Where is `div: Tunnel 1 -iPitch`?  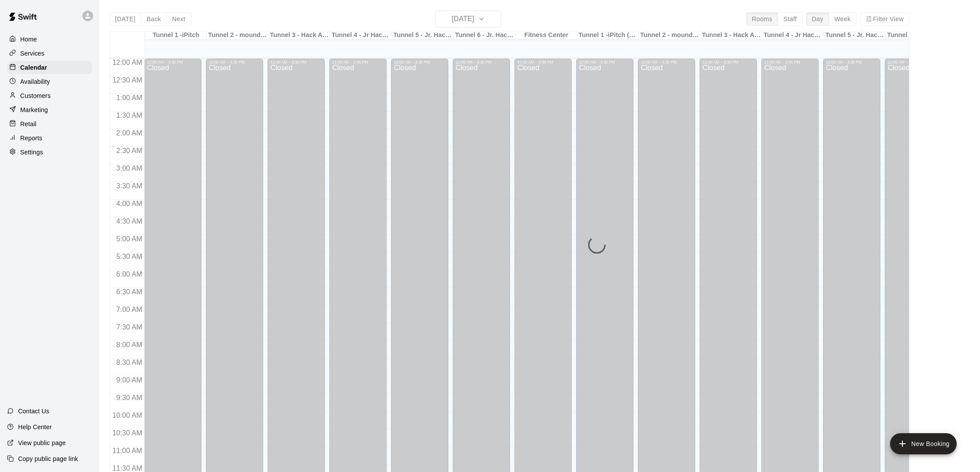 div: Tunnel 1 -iPitch is located at coordinates (176, 35).